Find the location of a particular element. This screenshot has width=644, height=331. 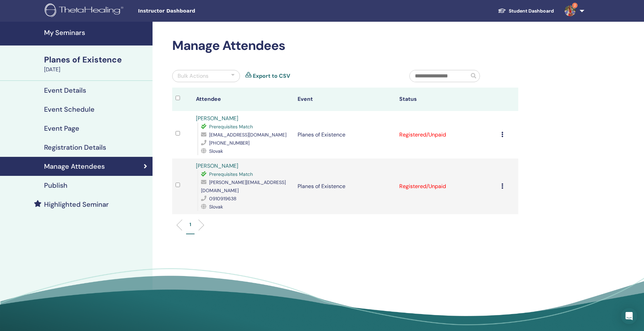

img: graduation-cap-white.svg is located at coordinates (502, 11).